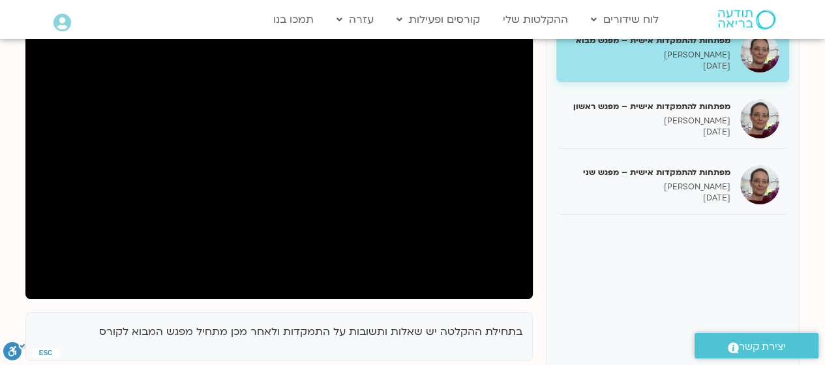 The image size is (825, 365). Describe the element at coordinates (760, 53) in the screenshot. I see `img: מפתחות להתמקדות אישית – מפגש מבוא` at that location.